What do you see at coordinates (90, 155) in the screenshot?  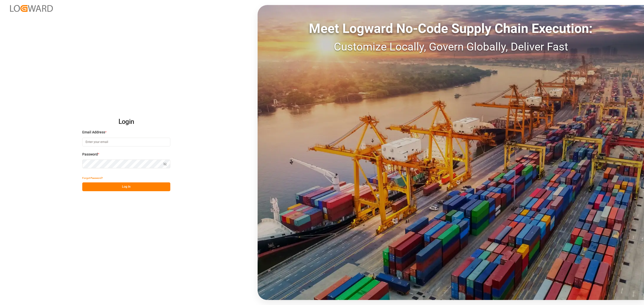 I see `span: Password` at bounding box center [90, 155].